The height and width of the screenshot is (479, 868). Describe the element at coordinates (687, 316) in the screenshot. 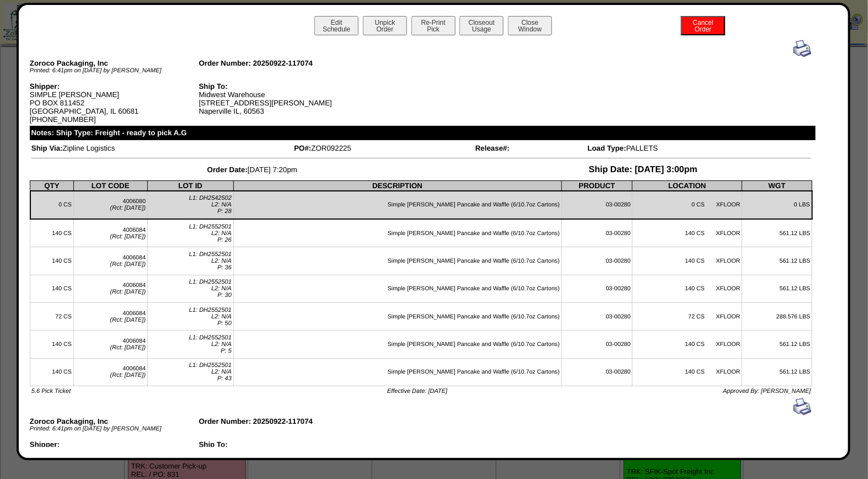

I see `td: 72 CS XFLOOR` at that location.